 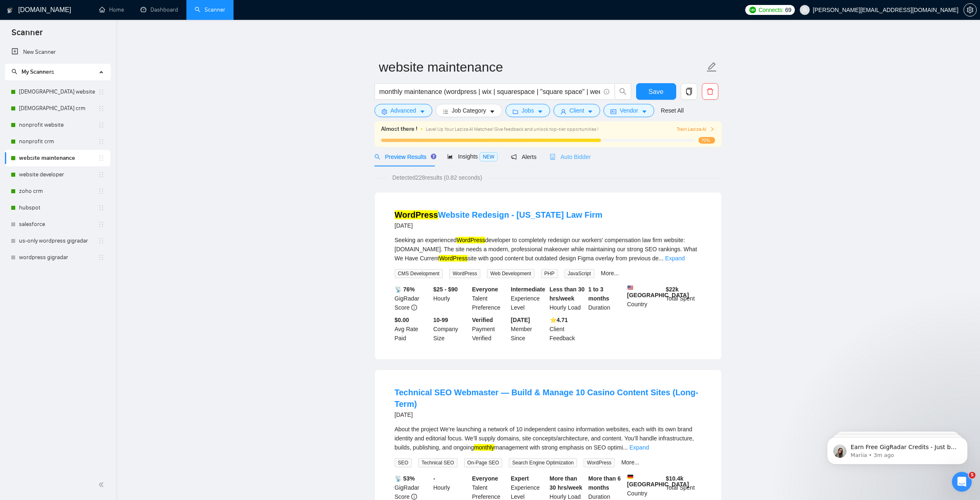 I want to click on li: wordpress gigradar, so click(x=58, y=257).